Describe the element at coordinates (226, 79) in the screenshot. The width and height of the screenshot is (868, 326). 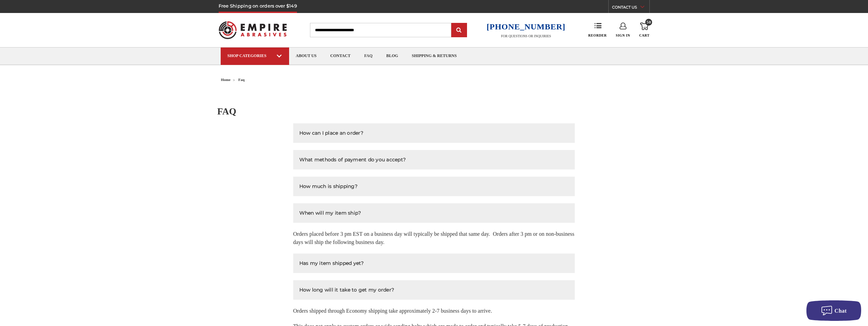
I see `span: home` at that location.